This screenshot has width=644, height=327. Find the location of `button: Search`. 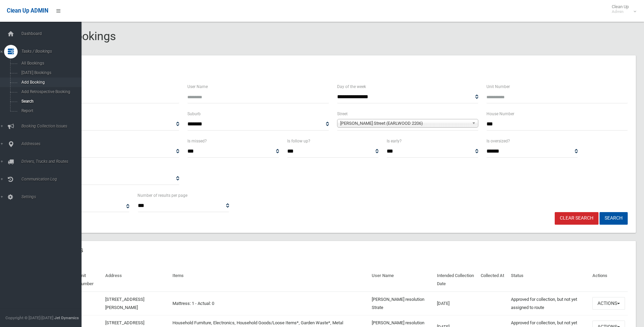

button: Search is located at coordinates (613, 218).